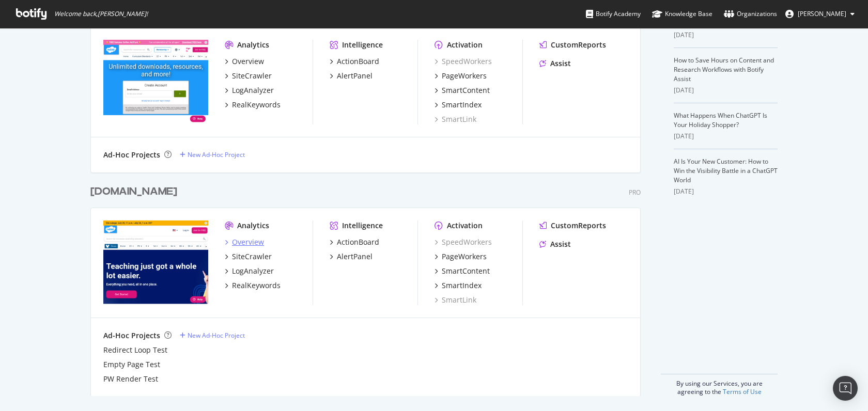 This screenshot has height=411, width=868. Describe the element at coordinates (720, 120) in the screenshot. I see `a: What Happens When ChatGPT Is Your Holiday Shopper?` at that location.